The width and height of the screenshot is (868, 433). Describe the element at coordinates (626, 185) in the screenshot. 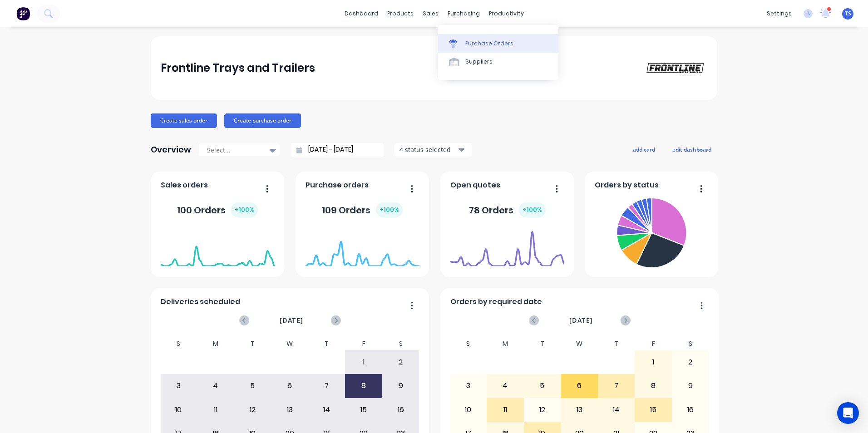

I see `span: Orders by status` at that location.